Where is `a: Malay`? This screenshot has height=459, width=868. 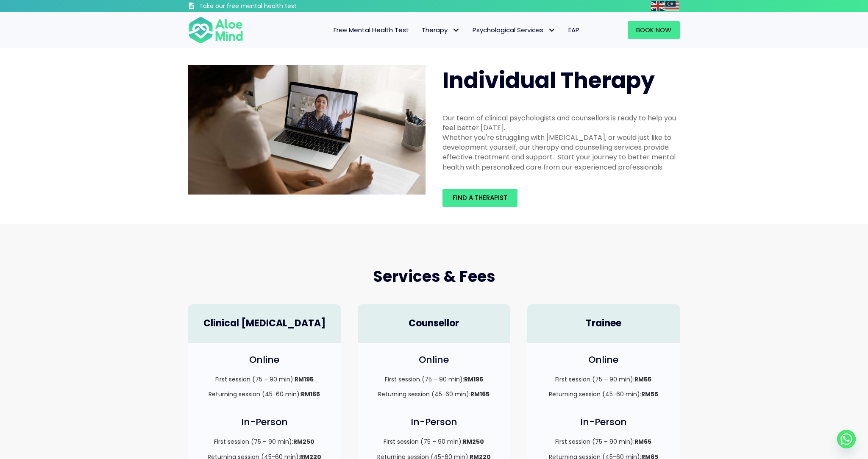 a: Malay is located at coordinates (673, 5).